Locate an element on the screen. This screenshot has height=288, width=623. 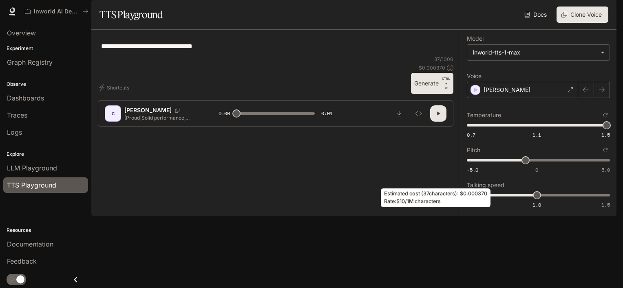
p: Temperature is located at coordinates (484, 115).